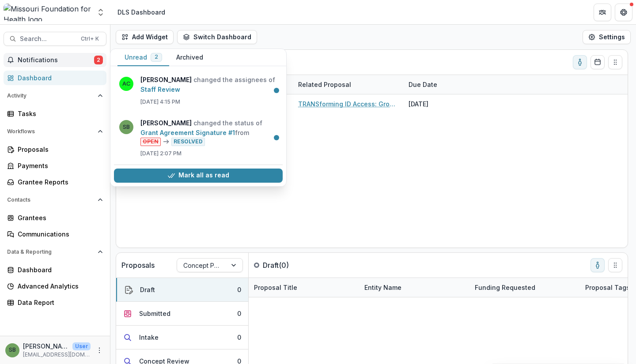 This screenshot has height=364, width=636. I want to click on button: Open Activity, so click(55, 96).